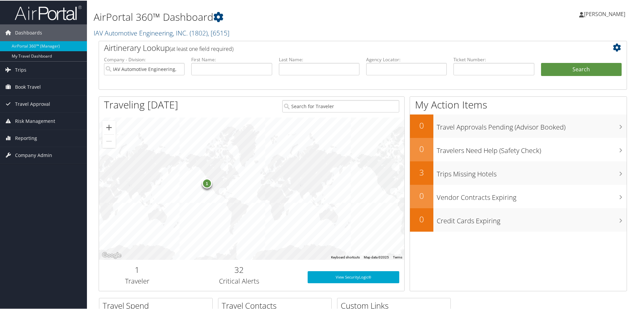 This screenshot has width=636, height=309. Describe the element at coordinates (48, 12) in the screenshot. I see `img: airportal-logo.png` at that location.